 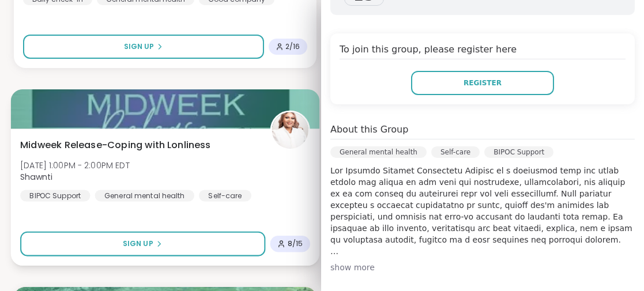 What do you see at coordinates (116, 145) in the screenshot?
I see `span: Midweek Release-Coping with Lonliness` at bounding box center [116, 145].